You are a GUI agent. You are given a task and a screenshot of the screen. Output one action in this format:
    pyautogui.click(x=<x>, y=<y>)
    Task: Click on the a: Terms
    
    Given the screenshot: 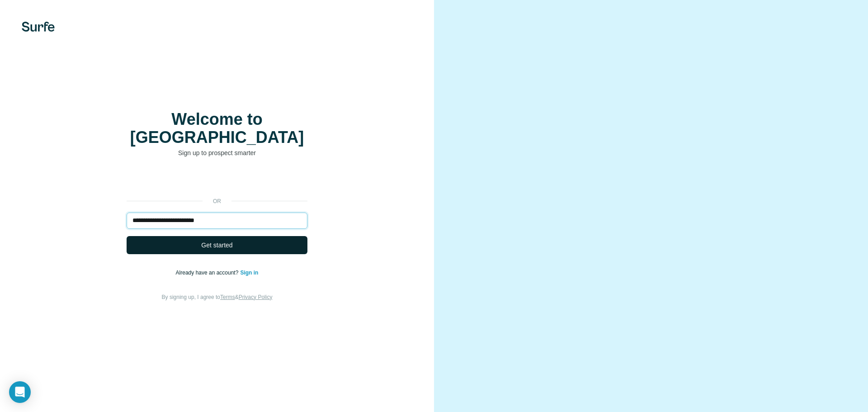 What is the action you would take?
    pyautogui.click(x=227, y=297)
    